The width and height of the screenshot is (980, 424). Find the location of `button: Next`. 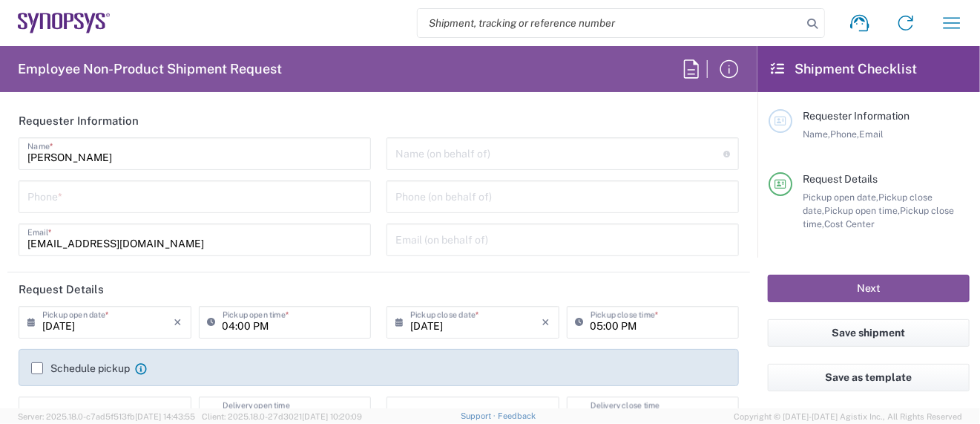

button: Next is located at coordinates (869, 288).